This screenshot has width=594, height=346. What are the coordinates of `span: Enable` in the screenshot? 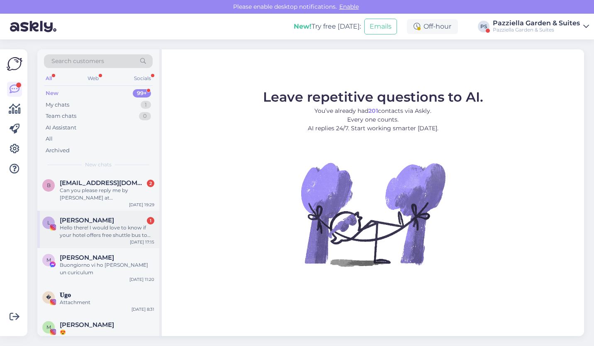 It's located at (349, 7).